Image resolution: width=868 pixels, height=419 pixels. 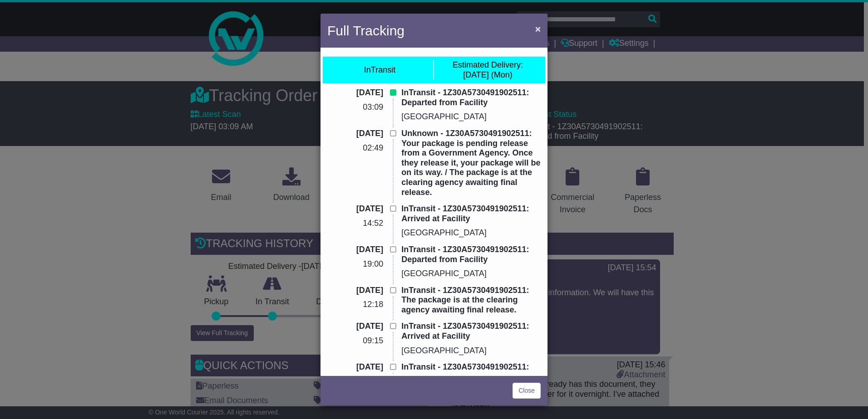 I want to click on a: Close, so click(x=527, y=391).